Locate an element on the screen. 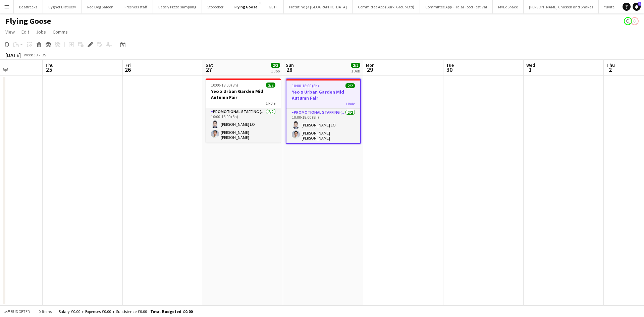 The height and width of the screenshot is (317, 644). button: Flying Goose is located at coordinates (246, 7).